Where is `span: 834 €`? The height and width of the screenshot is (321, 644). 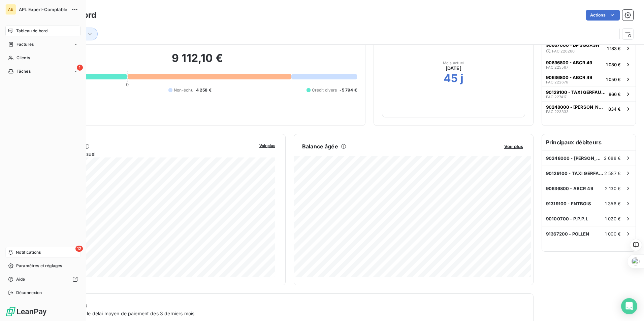
span: 834 € is located at coordinates (615, 110).